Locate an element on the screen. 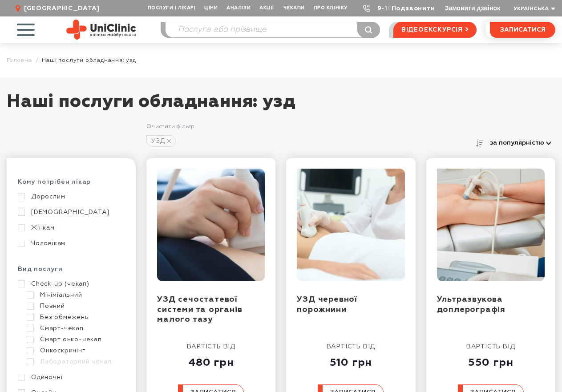 The image size is (562, 392). a: Жінкам is located at coordinates (70, 228).